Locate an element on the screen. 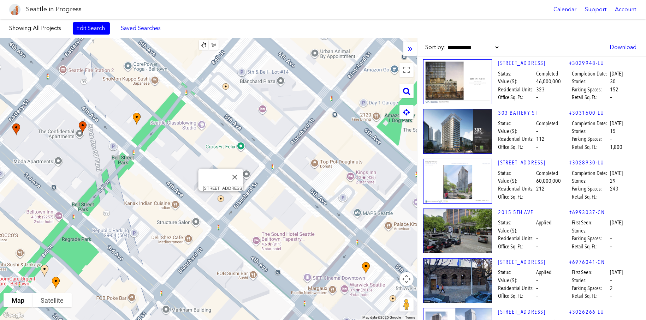 The height and width of the screenshot is (320, 646). span: Map data ©2025 Google is located at coordinates (382, 318).